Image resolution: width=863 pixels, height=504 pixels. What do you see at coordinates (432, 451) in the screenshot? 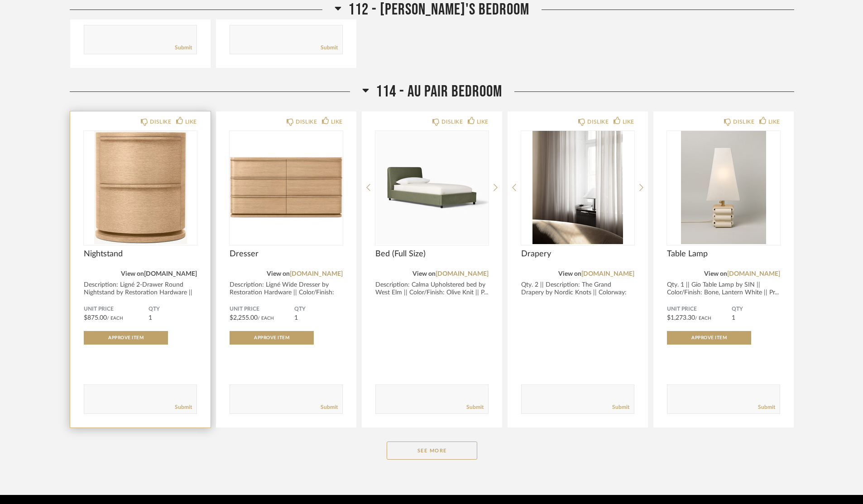
I see `button: See More` at bounding box center [432, 451].